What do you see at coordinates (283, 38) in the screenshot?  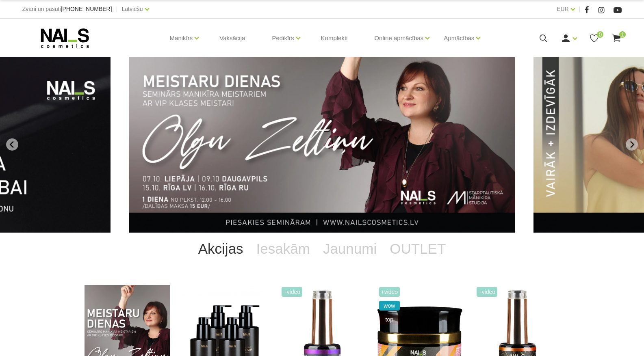 I see `a: Pedikīrs` at bounding box center [283, 38].